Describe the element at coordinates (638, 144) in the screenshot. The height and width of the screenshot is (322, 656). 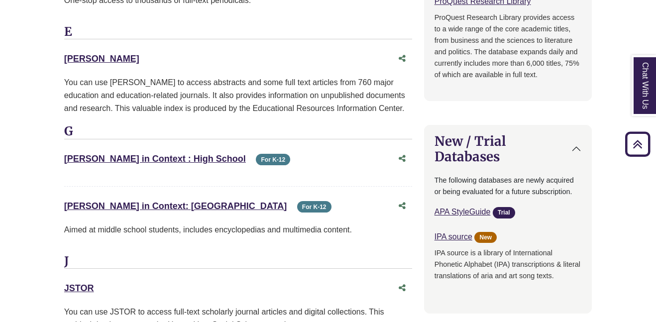
I see `a: Back to Top` at that location.